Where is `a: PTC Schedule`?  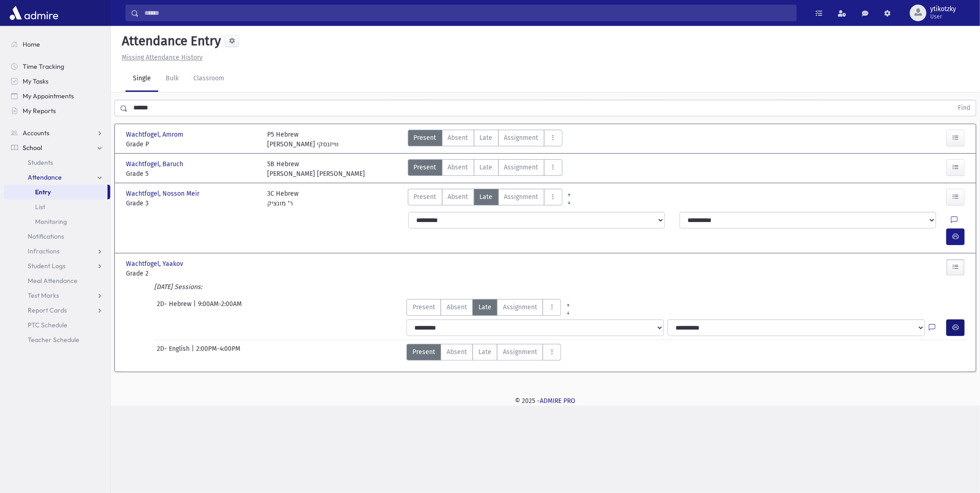
a: PTC Schedule is located at coordinates (57, 325).